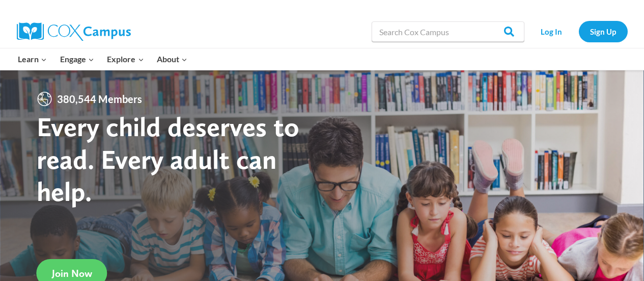 The image size is (644, 281). Describe the element at coordinates (172, 59) in the screenshot. I see `span: About` at that location.